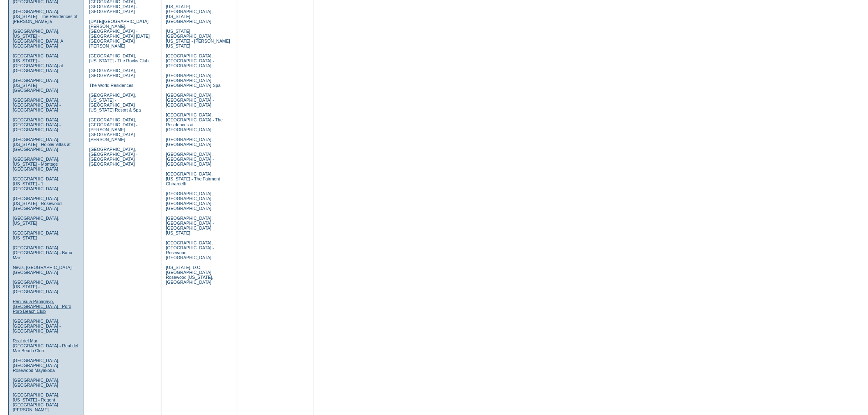 This screenshot has height=415, width=868. What do you see at coordinates (112, 85) in the screenshot?
I see `a: The World Residences` at bounding box center [112, 85].